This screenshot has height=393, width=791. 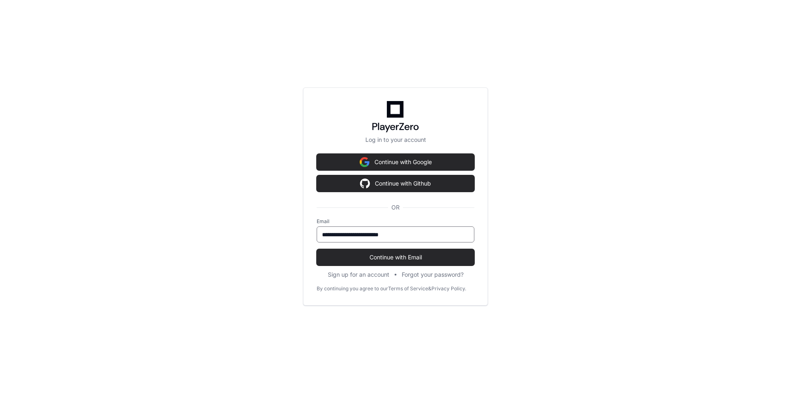 What do you see at coordinates (433, 275) in the screenshot?
I see `button: Forgot your password?` at bounding box center [433, 275].